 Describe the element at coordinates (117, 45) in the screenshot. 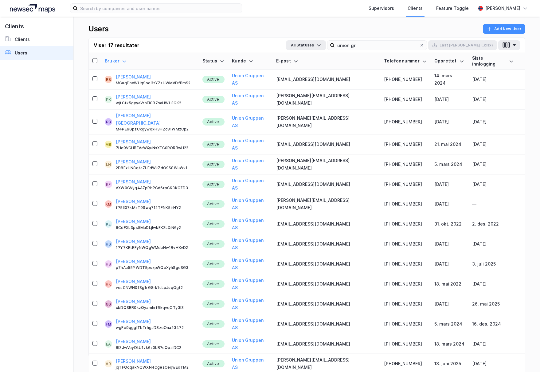

I see `div: Viser 17 resultater` at that location.